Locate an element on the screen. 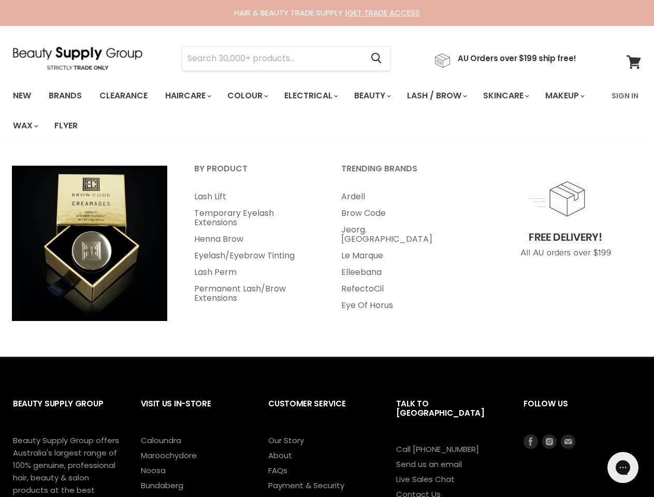 This screenshot has width=654, height=497. a: Lash / Brow is located at coordinates (436, 96).